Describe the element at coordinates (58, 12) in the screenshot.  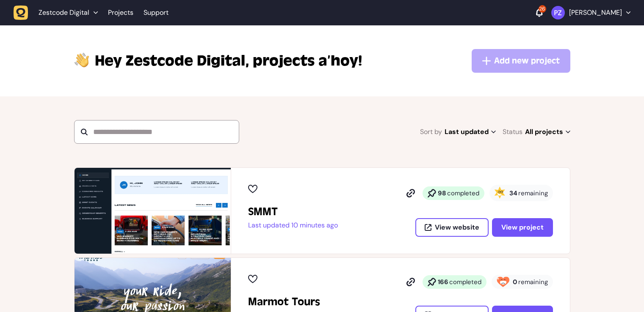
I see `button: Zestcode Digital` at that location.